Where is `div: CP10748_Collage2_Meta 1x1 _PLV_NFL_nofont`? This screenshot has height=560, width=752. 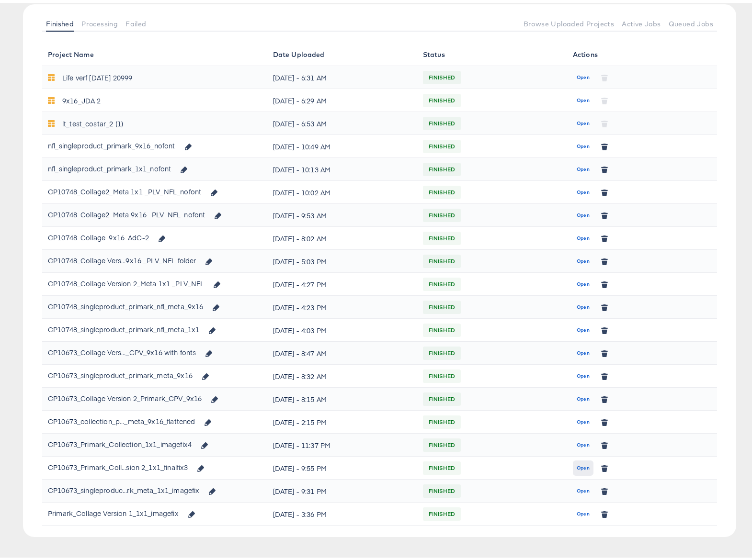 div: CP10748_Collage2_Meta 1x1 _PLV_NFL_nofont is located at coordinates (136, 189).